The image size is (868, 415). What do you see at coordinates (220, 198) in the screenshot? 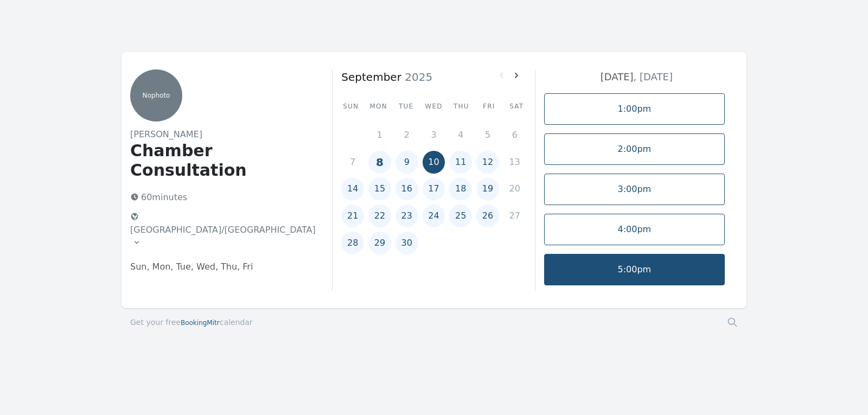
I see `p: 60 minutes` at bounding box center [220, 198].